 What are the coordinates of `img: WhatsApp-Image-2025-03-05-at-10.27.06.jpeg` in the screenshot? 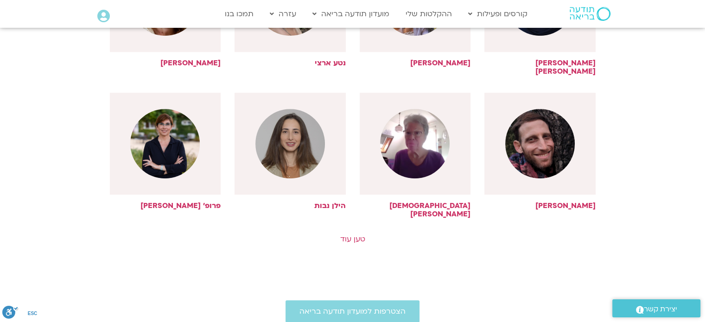 It's located at (540, 144).